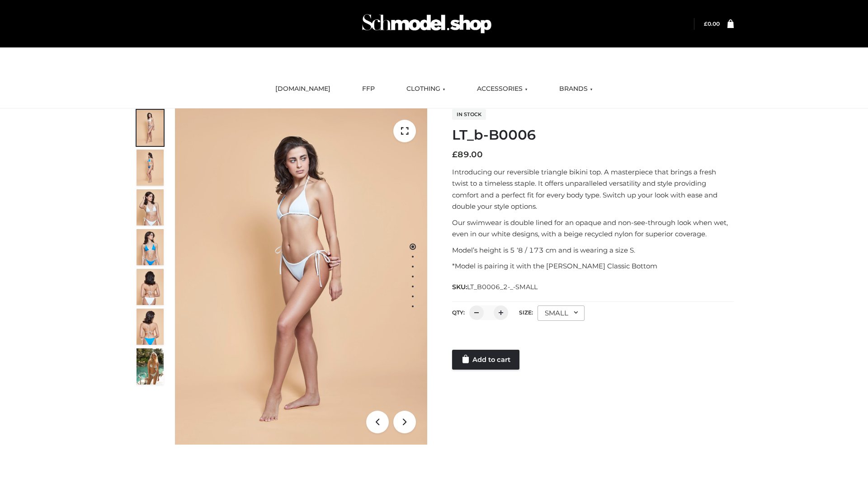  I want to click on img: ArielClassicBikiniTop_CloudNine_AzureSky_OW114ECO_7-scaled.jpg, so click(150, 287).